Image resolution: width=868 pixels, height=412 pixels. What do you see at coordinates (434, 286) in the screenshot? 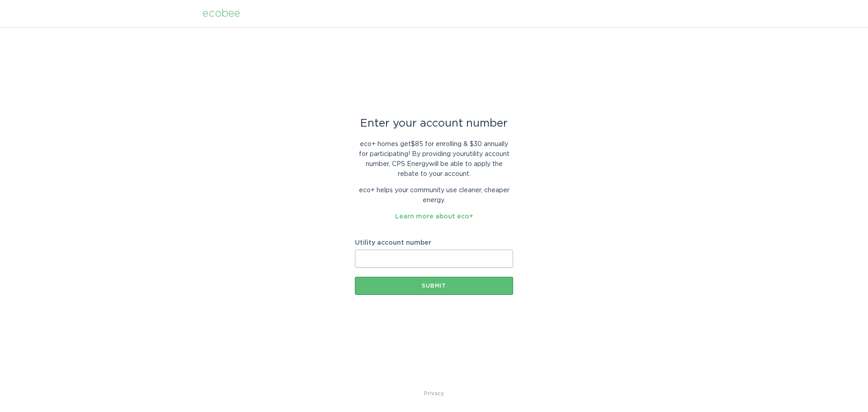
I see `div: Submit` at bounding box center [434, 286].